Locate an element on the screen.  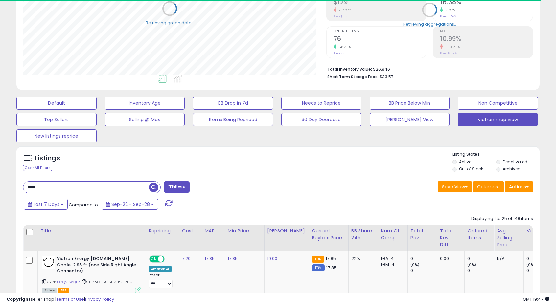
div: Velocity is located at coordinates (538, 231).